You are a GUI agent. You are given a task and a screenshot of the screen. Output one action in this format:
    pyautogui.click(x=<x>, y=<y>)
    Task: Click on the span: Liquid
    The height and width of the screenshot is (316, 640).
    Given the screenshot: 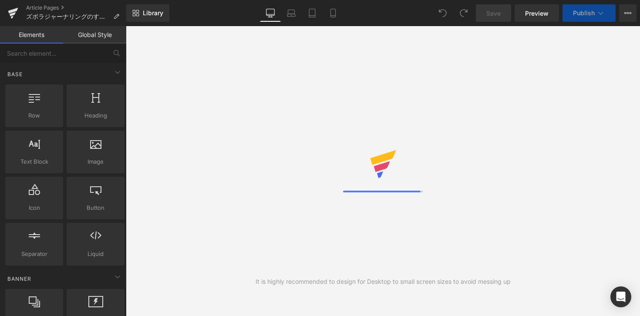 What is the action you would take?
    pyautogui.click(x=95, y=254)
    